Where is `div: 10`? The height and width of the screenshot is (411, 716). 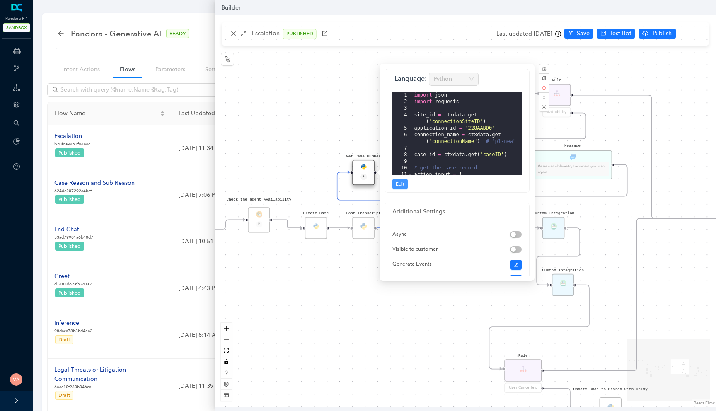
div: 10 is located at coordinates (403, 168).